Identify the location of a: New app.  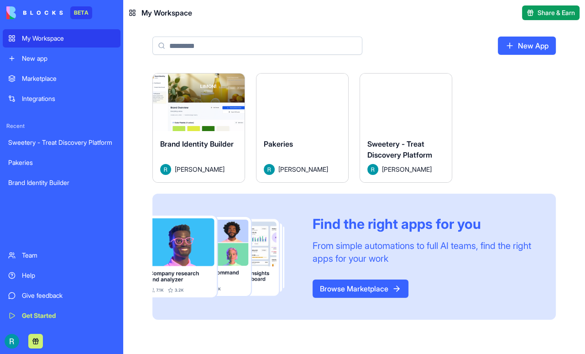
(62, 58).